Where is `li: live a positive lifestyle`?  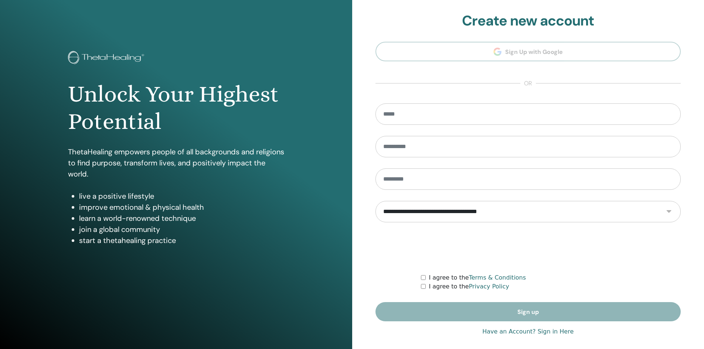 li: live a positive lifestyle is located at coordinates (181, 196).